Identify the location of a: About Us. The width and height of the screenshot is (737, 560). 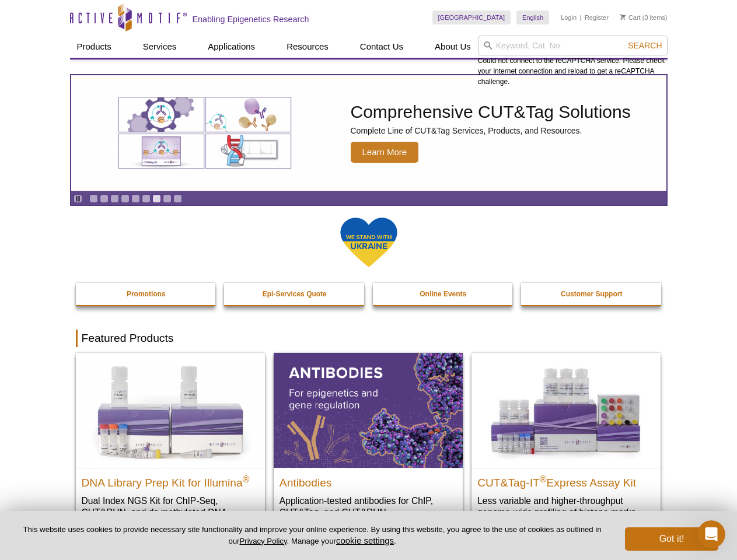
(453, 47).